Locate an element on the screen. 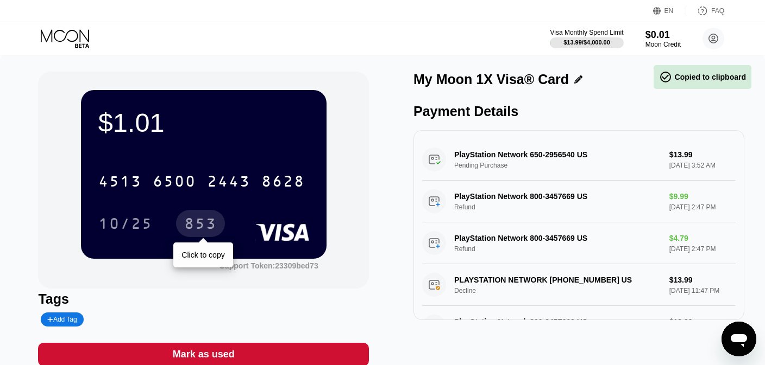  div: $0.01Moon Credit is located at coordinates (663, 39).